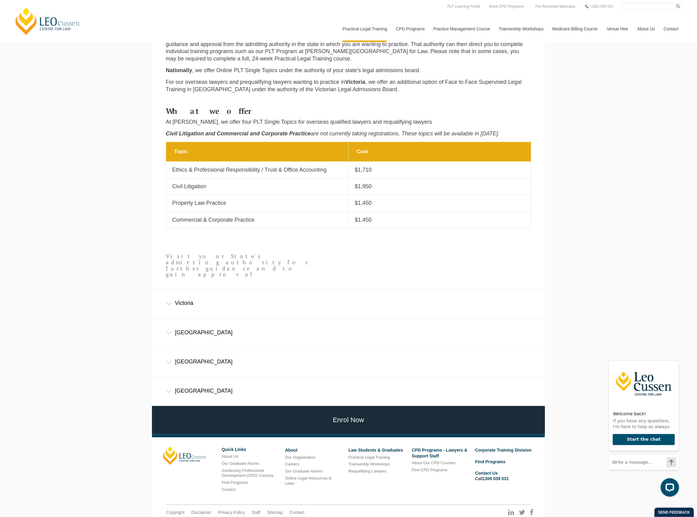 Image resolution: width=697 pixels, height=517 pixels. I want to click on button: Send a message, so click(68, 114).